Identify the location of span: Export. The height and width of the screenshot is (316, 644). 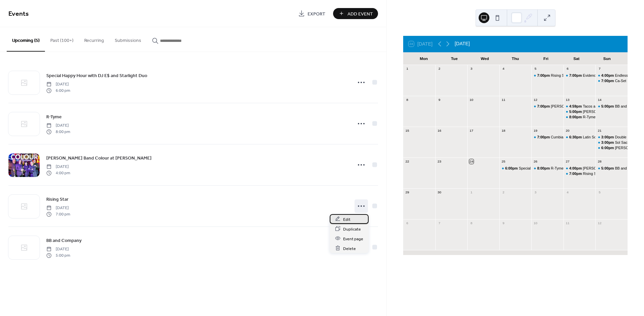
(316, 14).